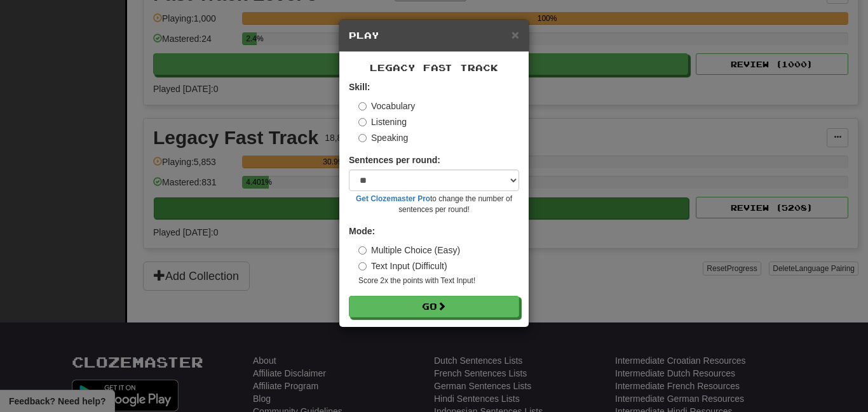  Describe the element at coordinates (409, 250) in the screenshot. I see `label: Multiple Choice (Easy)` at that location.